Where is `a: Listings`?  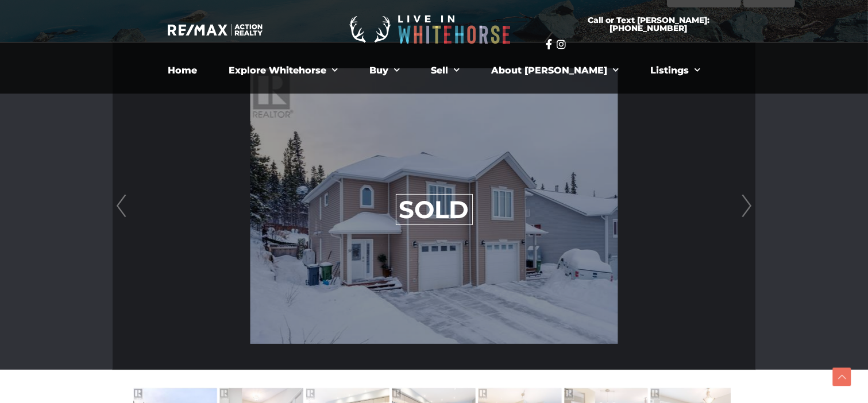
a: Listings is located at coordinates (676, 71).